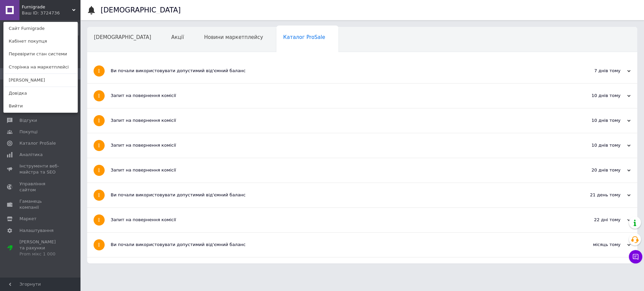 This screenshot has height=291, width=644. Describe the element at coordinates (40, 93) in the screenshot. I see `a: Довідка` at that location.